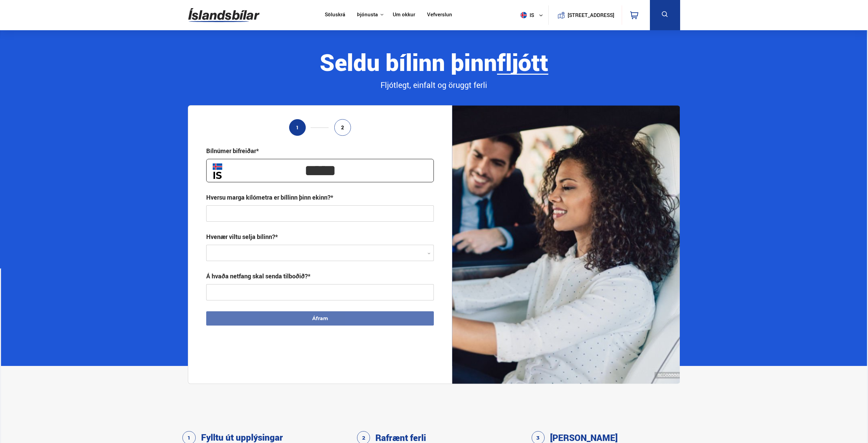  What do you see at coordinates (297, 127) in the screenshot?
I see `span: 1` at bounding box center [297, 127].